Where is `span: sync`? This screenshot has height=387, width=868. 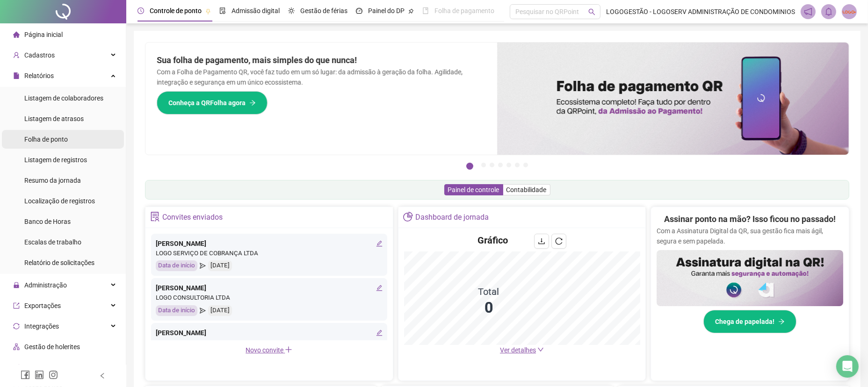
span: sync is located at coordinates (16, 326).